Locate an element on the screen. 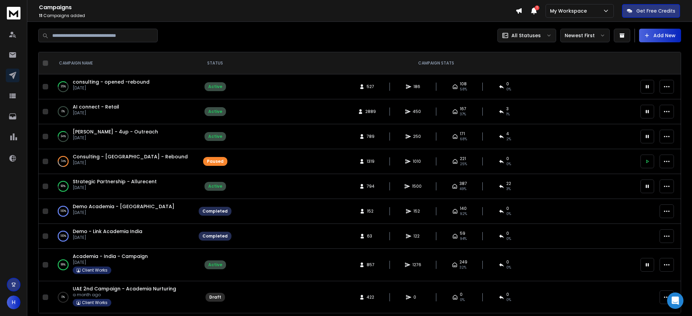 The image size is (692, 316). span: 527 is located at coordinates (370, 87).